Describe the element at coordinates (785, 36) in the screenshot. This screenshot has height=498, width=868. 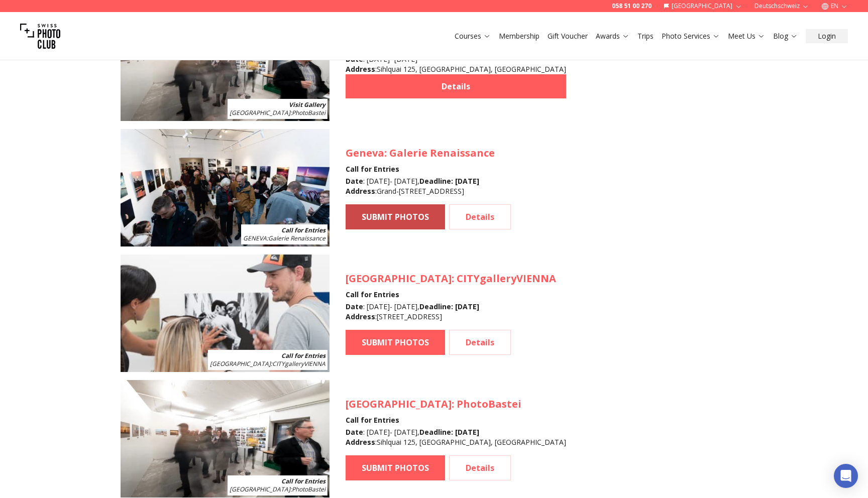
I see `button: Blog` at that location.